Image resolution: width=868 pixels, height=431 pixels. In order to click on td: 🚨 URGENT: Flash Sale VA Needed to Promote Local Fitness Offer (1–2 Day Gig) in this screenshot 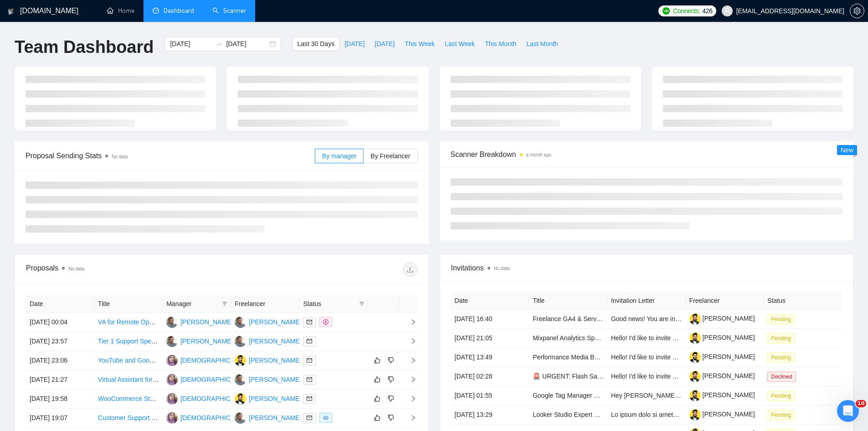, I will do `click(568, 377)`.